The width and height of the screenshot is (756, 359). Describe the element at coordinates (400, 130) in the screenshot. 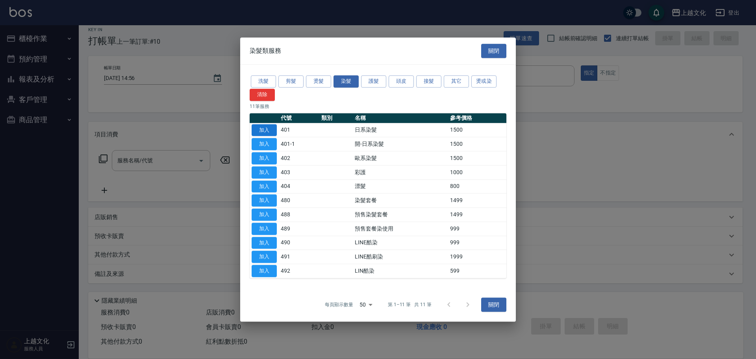

I see `td: 日系染髮` at that location.